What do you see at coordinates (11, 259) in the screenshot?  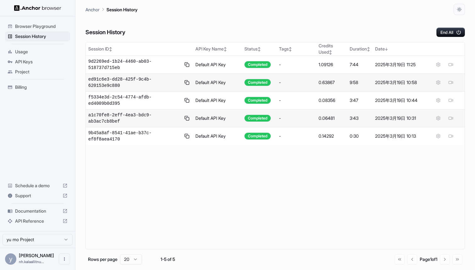 I see `div: y` at bounding box center [11, 259].